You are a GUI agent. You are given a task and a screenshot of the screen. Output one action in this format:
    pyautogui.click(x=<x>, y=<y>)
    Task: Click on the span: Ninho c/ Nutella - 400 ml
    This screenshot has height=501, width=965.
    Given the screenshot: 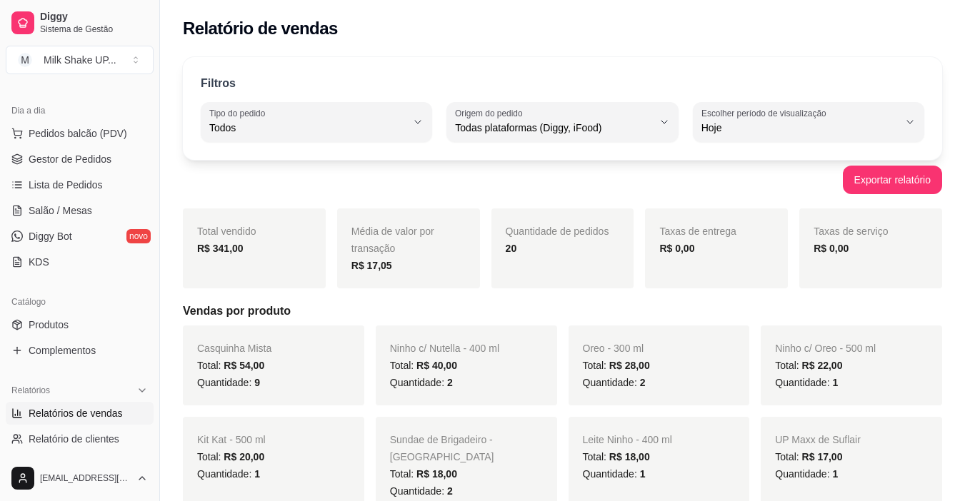 What is the action you would take?
    pyautogui.click(x=444, y=349)
    